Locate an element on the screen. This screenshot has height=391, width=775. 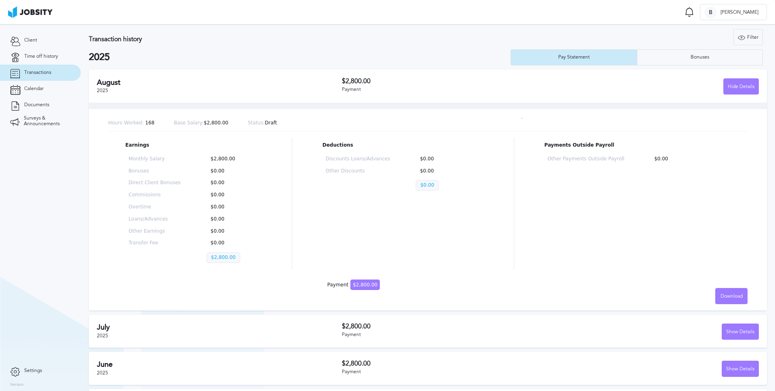
span: Hours Worked: is located at coordinates (126, 123).